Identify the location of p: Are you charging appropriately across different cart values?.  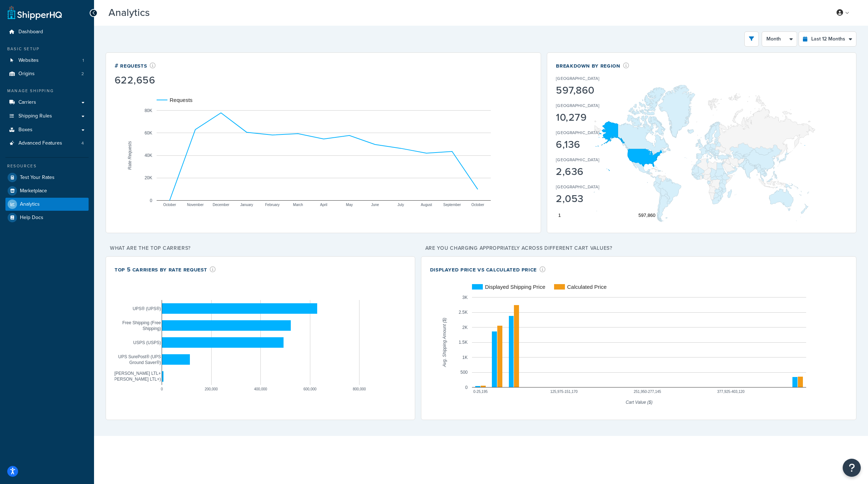
(639, 249).